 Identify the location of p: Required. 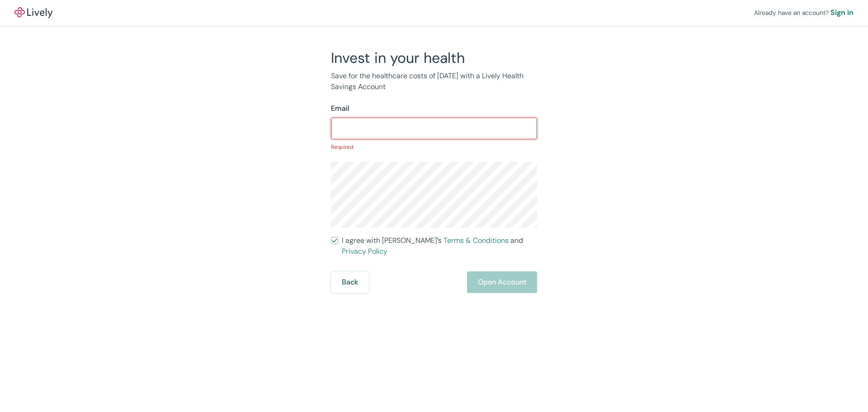
(434, 147).